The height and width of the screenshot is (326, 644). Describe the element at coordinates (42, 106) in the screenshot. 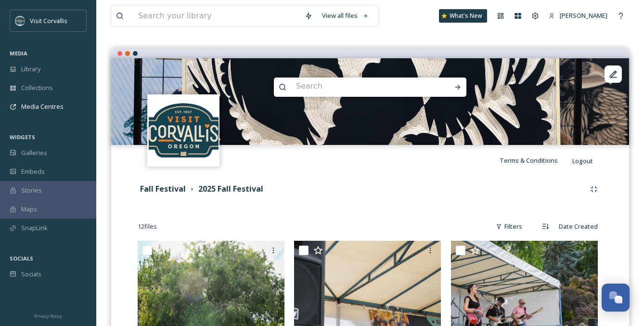

I see `span: Media Centres` at that location.